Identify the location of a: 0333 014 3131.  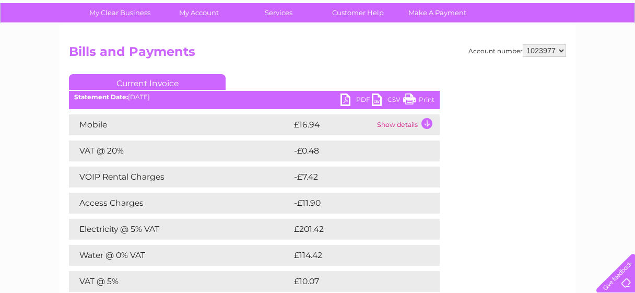
(474, 11).